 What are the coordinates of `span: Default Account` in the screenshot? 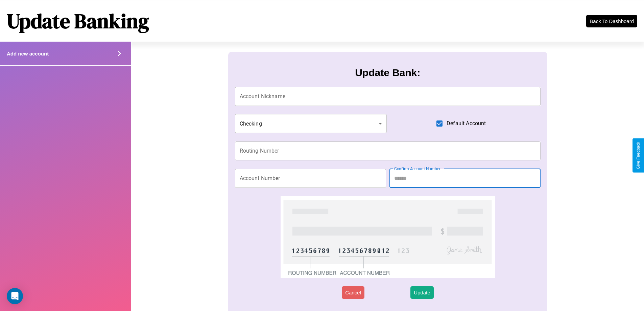 It's located at (467, 124).